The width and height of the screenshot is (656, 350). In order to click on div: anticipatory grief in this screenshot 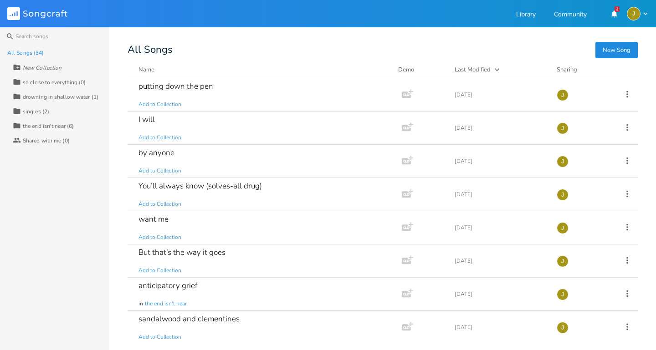, I will do `click(168, 285)`.